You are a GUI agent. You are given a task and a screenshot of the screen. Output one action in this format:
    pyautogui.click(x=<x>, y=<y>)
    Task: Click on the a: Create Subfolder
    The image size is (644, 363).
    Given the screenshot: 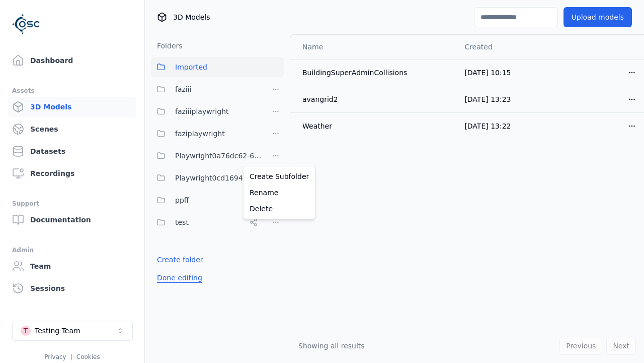 What is the action you would take?
    pyautogui.click(x=279, y=176)
    